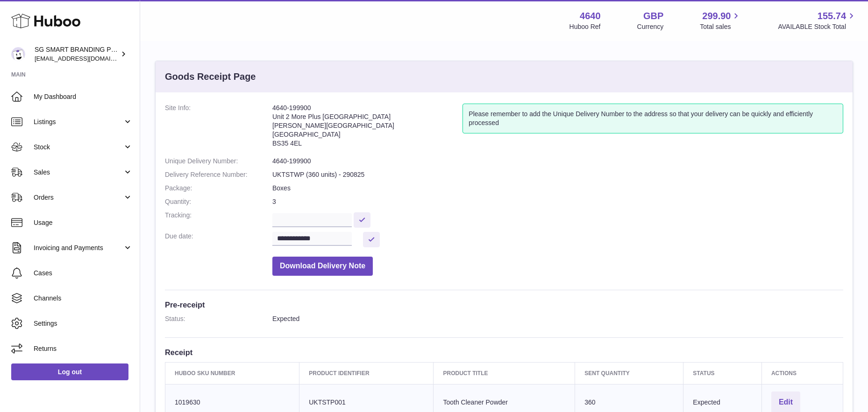  Describe the element at coordinates (219, 202) in the screenshot. I see `dt: Quantity:` at that location.